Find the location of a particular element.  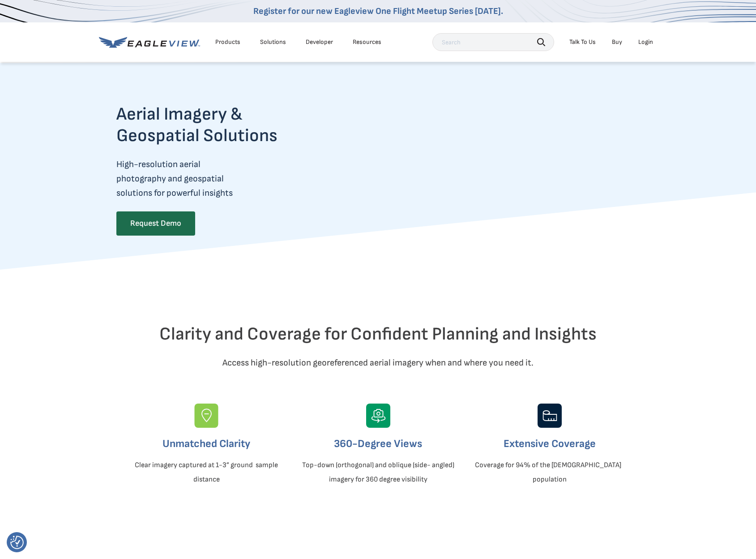

p: Top-down (orthogonal) and oblique (side- angled) imagery for 360 degree visibility is located at coordinates (378, 472).